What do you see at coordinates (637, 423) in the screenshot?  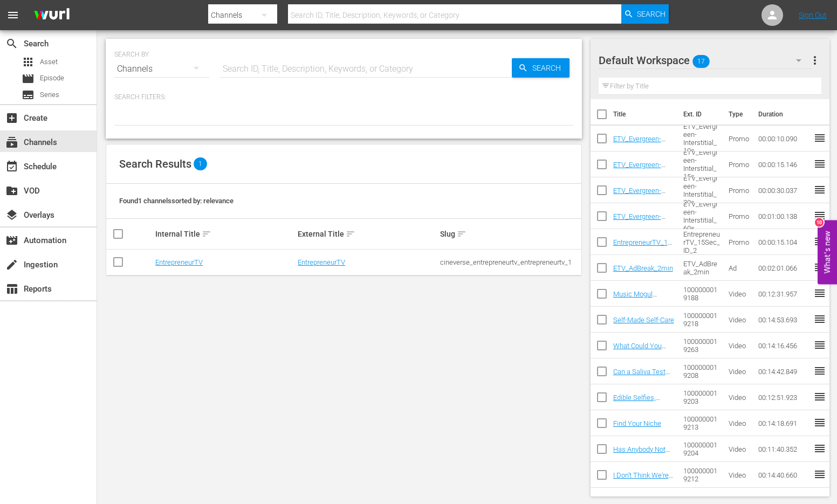 I see `a: Find Your Niche` at bounding box center [637, 423].